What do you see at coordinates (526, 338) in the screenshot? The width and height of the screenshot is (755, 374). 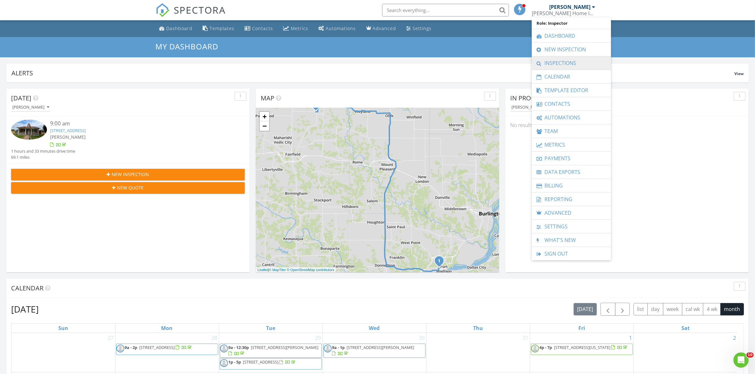 I see `a: Go to July 31, 2025` at bounding box center [526, 338].